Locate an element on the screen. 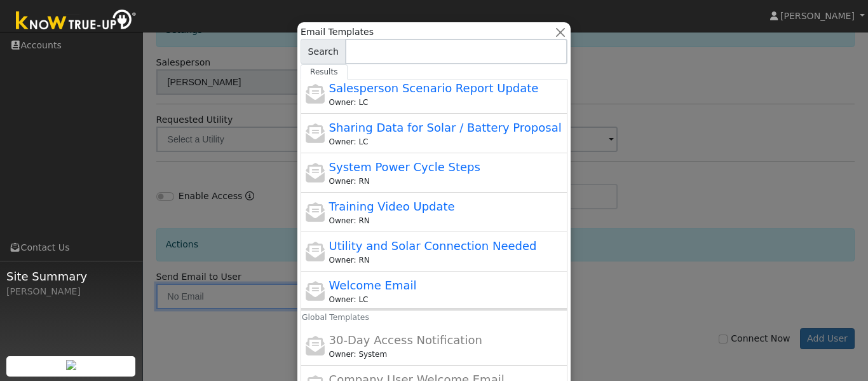  span: Sharing Data for Solar / Battery Proposal is located at coordinates (445, 127).